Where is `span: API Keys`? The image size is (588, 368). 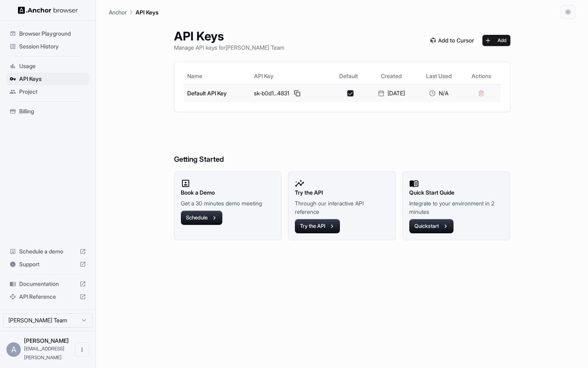
span: API Keys is located at coordinates (52, 79).